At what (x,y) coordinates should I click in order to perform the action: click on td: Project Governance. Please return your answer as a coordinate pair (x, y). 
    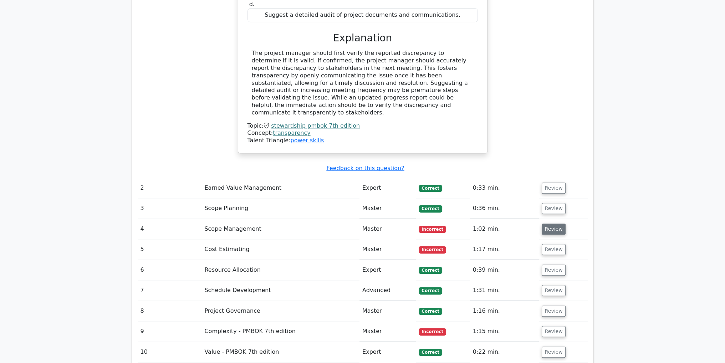
    Looking at the image, I should click on (280, 311).